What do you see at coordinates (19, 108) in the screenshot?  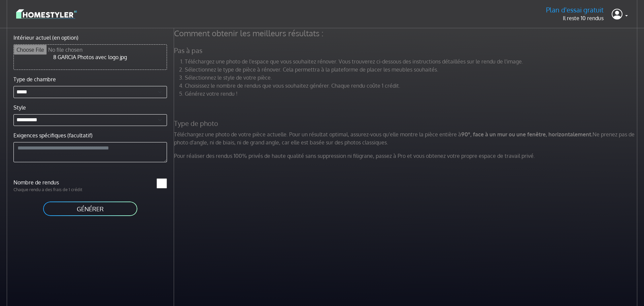 I see `font: Style` at bounding box center [19, 108].